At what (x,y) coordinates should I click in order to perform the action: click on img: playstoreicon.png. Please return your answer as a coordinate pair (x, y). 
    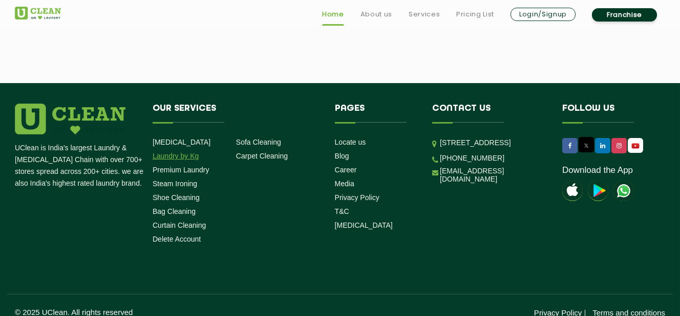
    Looking at the image, I should click on (598, 191).